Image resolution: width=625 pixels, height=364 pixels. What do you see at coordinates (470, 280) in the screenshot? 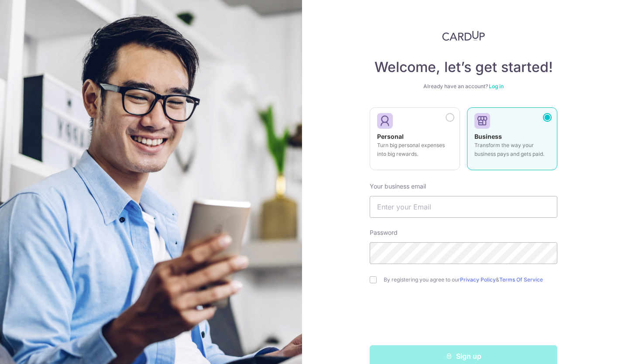
I see `label: By registering you agree to our &` at bounding box center [470, 280].